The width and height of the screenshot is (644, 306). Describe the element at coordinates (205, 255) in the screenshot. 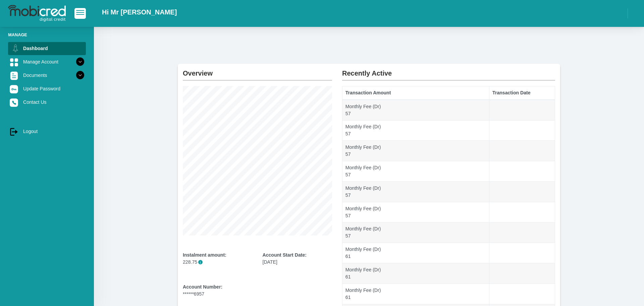

I see `b: Instalment amount:` at that location.